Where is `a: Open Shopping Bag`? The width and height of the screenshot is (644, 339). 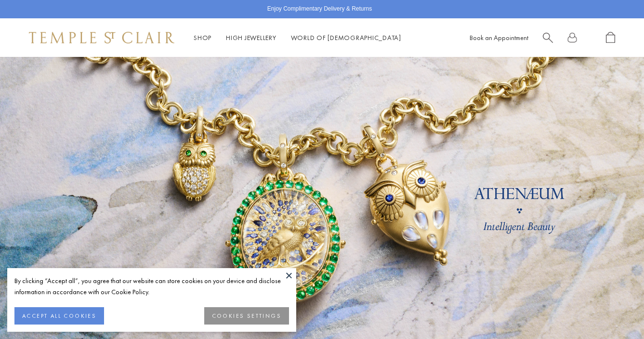 a: Open Shopping Bag is located at coordinates (610, 37).